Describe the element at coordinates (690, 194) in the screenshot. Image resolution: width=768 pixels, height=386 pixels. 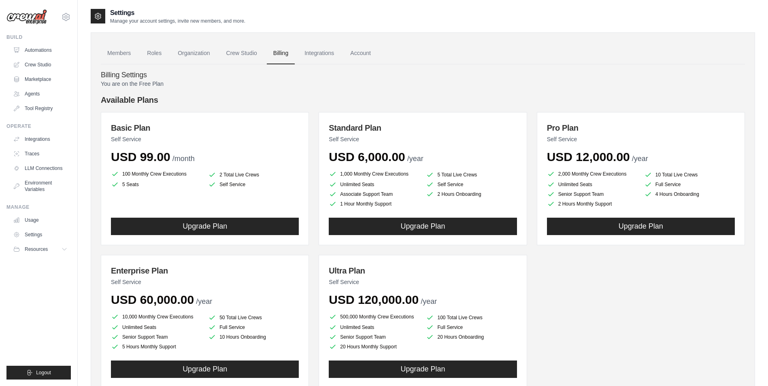
I see `li: 4 Hours Onboarding` at that location.